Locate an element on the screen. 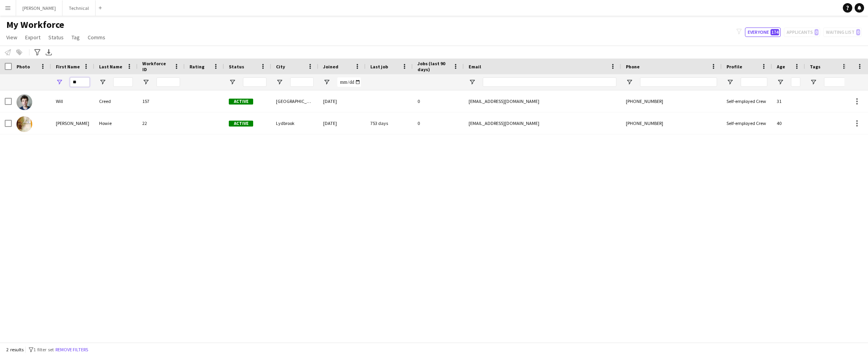  span: View is located at coordinates (12, 38).